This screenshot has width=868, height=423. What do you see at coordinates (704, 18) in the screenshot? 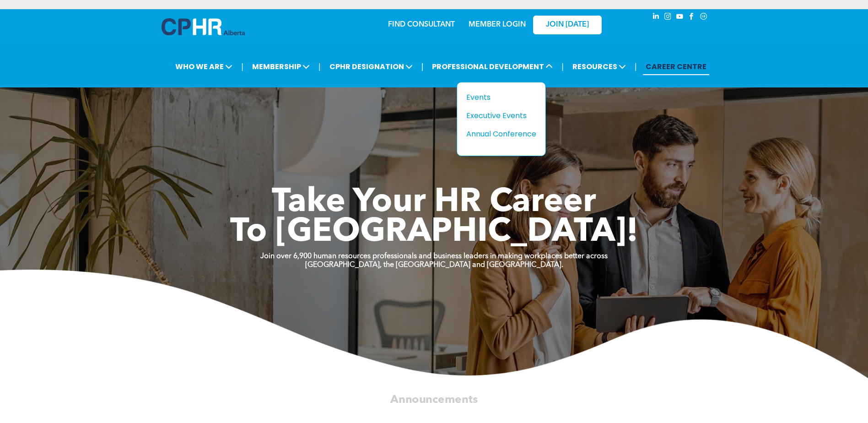
I see `a: Social network` at bounding box center [704, 18].